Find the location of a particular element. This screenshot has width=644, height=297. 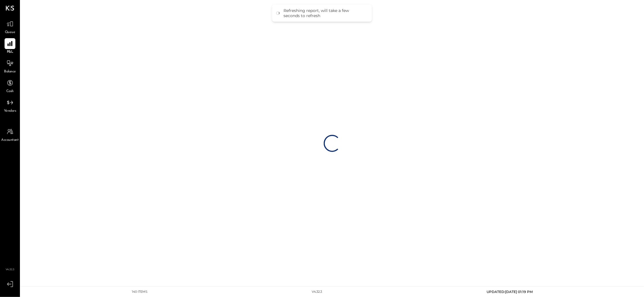

a: Vendors is located at coordinates (10, 106).